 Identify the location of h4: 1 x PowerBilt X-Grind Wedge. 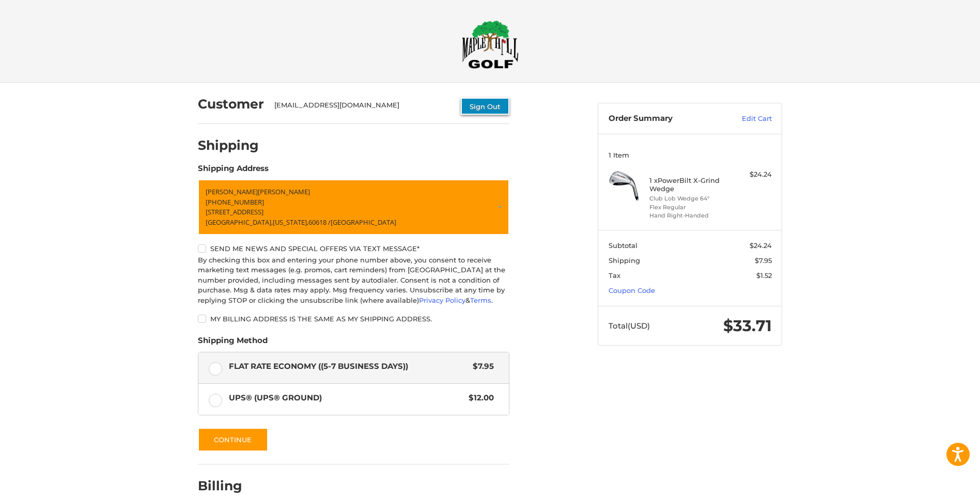
(688, 184).